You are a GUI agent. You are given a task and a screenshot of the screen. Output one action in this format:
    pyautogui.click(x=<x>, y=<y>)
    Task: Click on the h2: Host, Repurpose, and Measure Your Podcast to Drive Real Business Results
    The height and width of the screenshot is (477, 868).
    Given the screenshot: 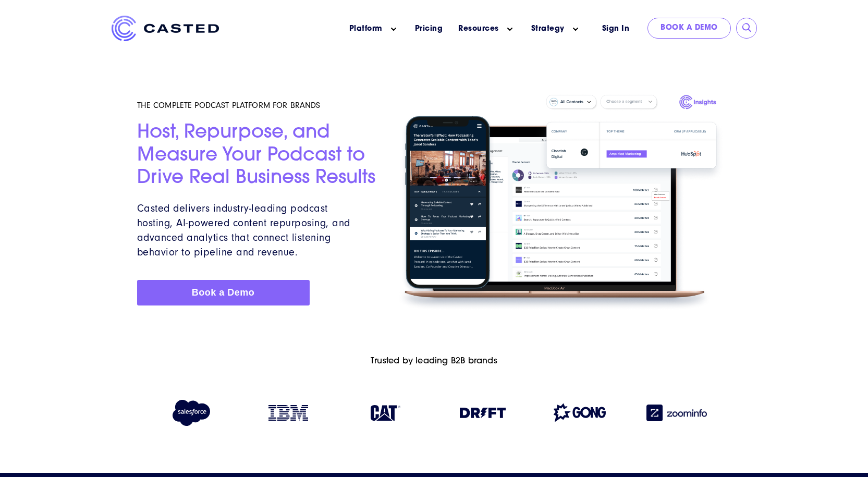 What is the action you would take?
    pyautogui.click(x=257, y=156)
    